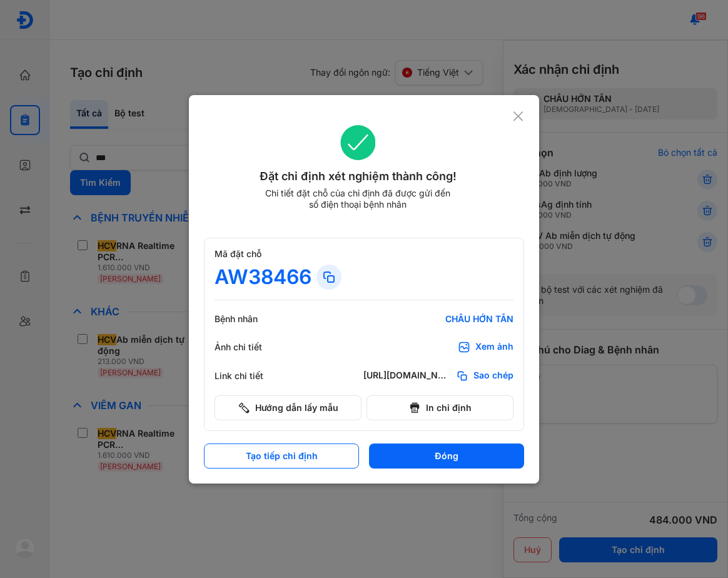 The width and height of the screenshot is (728, 578). I want to click on button: Hướng dẫn lấy mẫu, so click(287, 408).